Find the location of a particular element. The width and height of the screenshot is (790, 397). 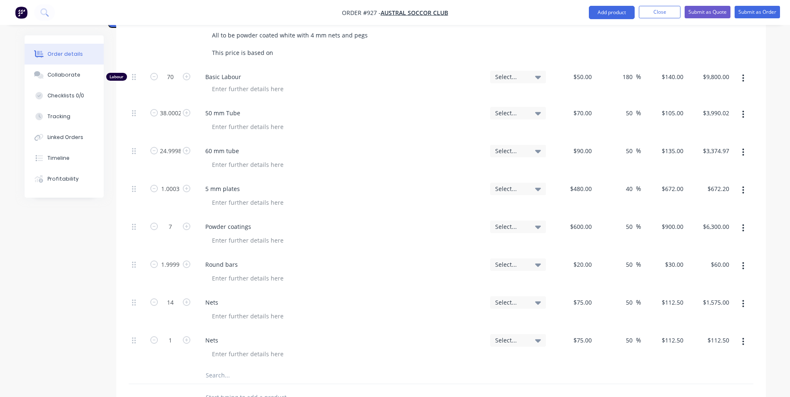

span: Order #927 - is located at coordinates (361, 12).